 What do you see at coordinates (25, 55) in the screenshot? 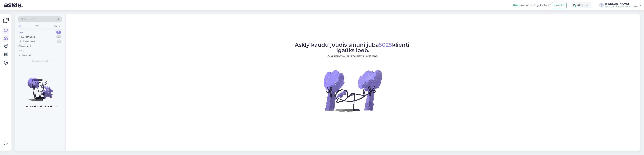
I see `div: Arhiveeritud` at bounding box center [25, 55].